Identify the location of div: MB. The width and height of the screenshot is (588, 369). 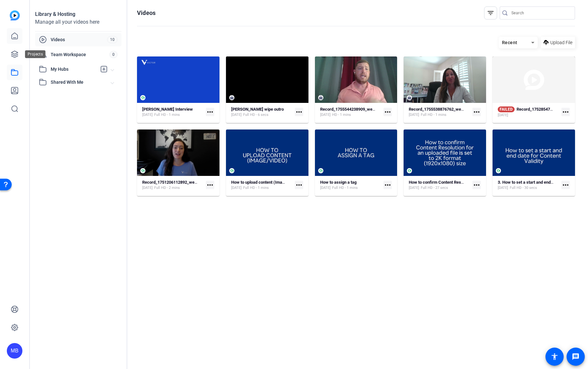
(14, 351).